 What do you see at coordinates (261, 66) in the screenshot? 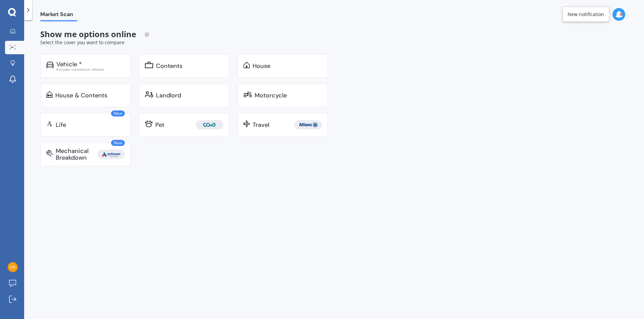
I see `div: House` at bounding box center [261, 66].